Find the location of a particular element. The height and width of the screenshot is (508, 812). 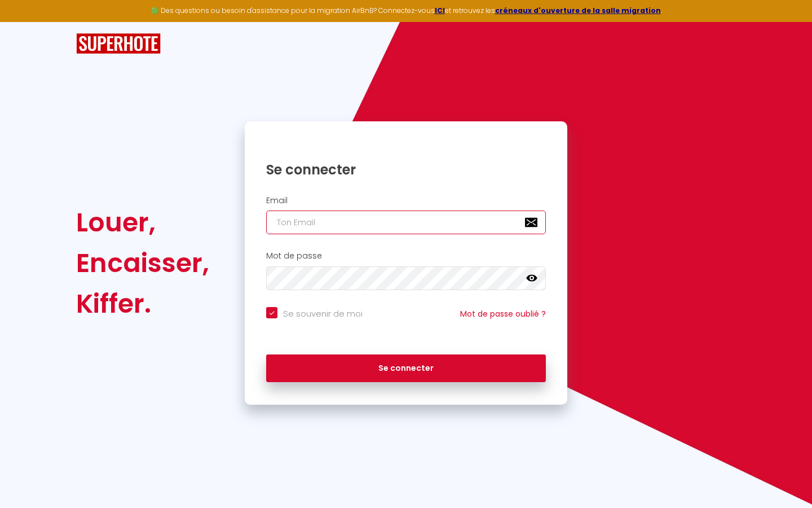

strong: créneaux d'ouverture de la salle migration is located at coordinates (578, 10).